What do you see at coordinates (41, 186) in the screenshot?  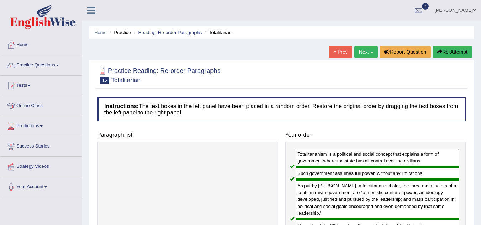 I see `a: Your Account` at bounding box center [41, 186].